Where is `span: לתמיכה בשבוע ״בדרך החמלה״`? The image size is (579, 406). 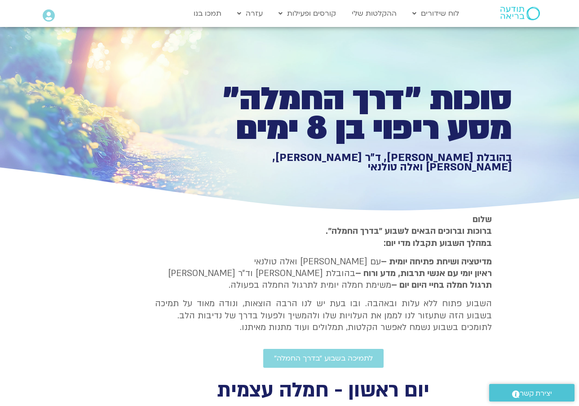
span: לתמיכה בשבוע ״בדרך החמלה״ is located at coordinates (323, 358).